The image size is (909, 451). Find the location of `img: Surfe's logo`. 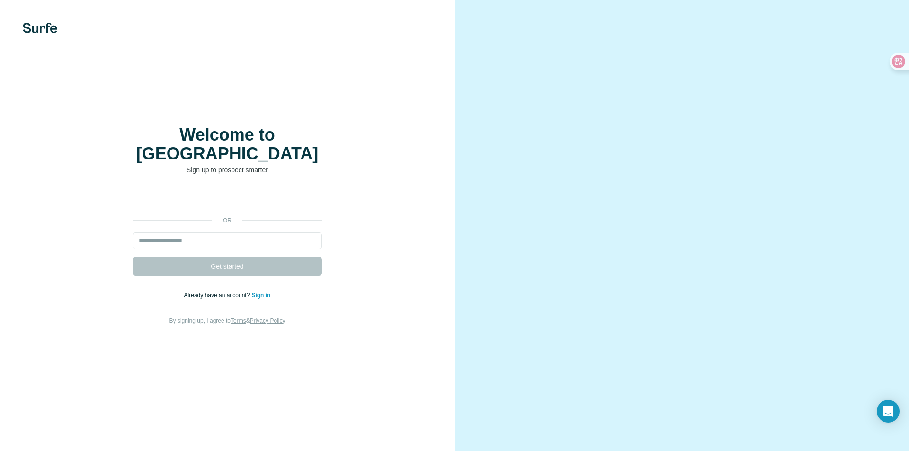

img: Surfe's logo is located at coordinates (40, 28).